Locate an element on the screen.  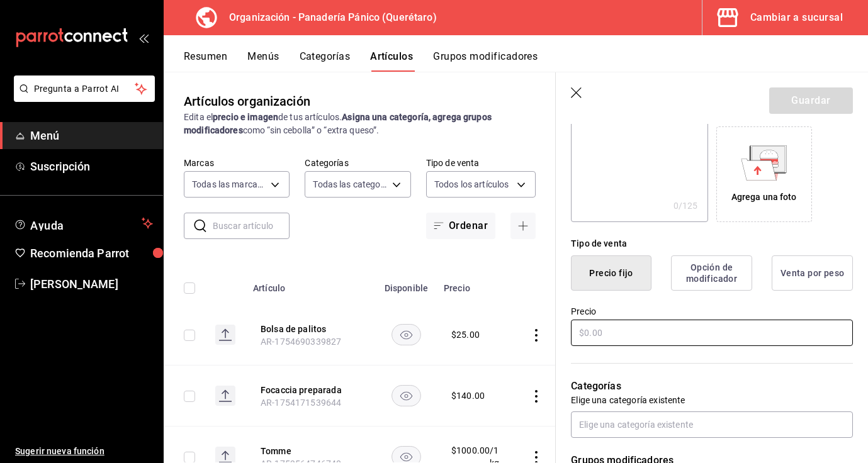
span: Ayuda is located at coordinates (83, 224).